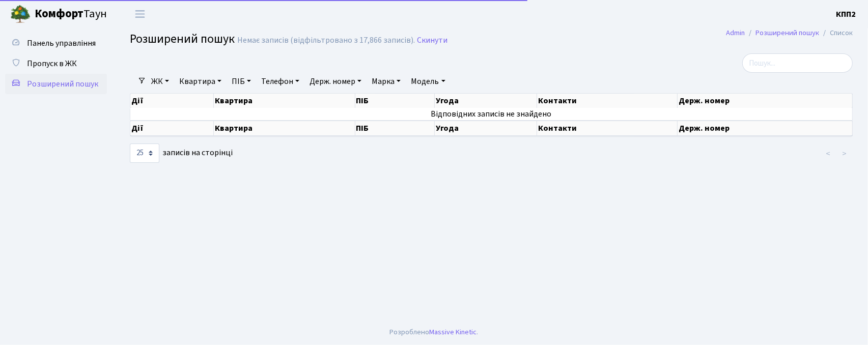  What do you see at coordinates (181, 153) in the screenshot?
I see `label: записів на сторінці` at bounding box center [181, 153].